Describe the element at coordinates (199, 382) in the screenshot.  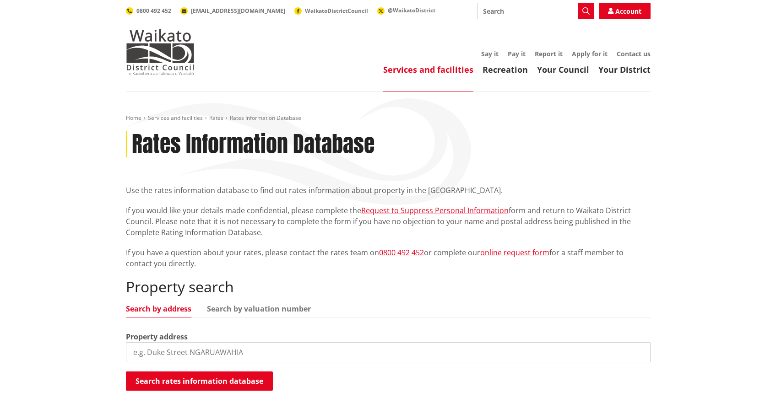
I see `button: Search rates information database` at that location.